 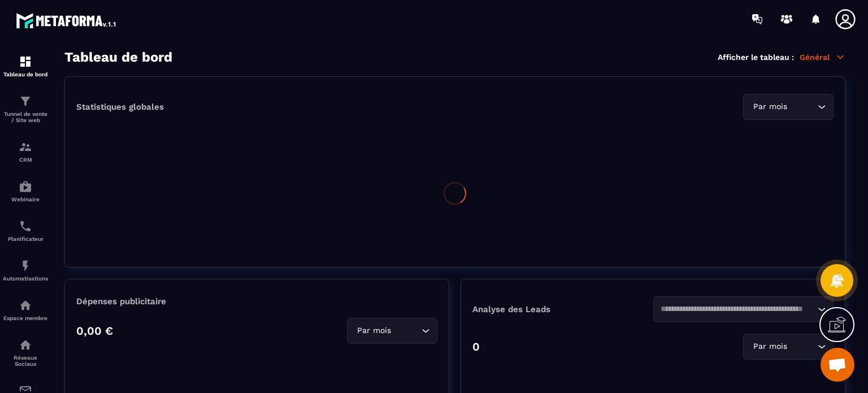 I want to click on a: formationformationCRM, so click(x=25, y=152).